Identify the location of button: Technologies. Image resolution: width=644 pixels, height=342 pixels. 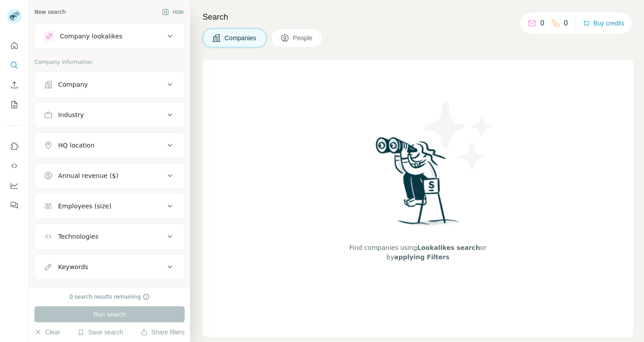
(110, 237).